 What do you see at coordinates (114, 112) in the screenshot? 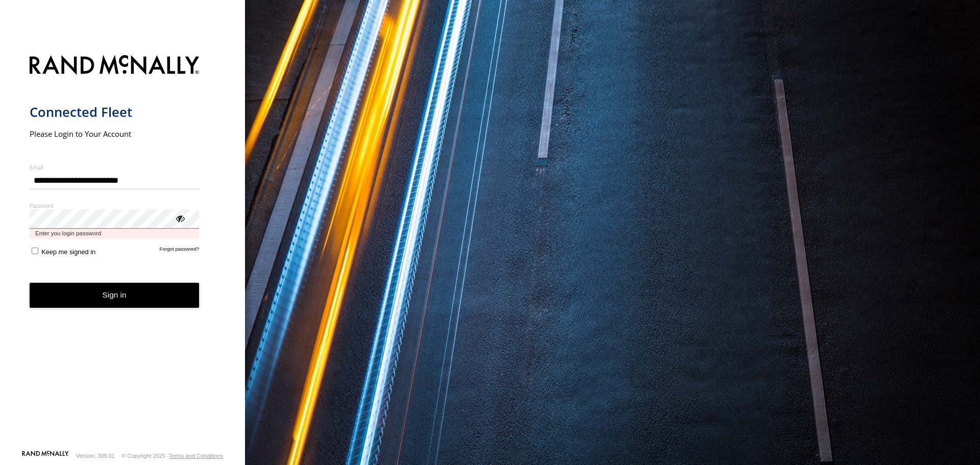
I see `h1: Connected Fleet` at bounding box center [114, 112].